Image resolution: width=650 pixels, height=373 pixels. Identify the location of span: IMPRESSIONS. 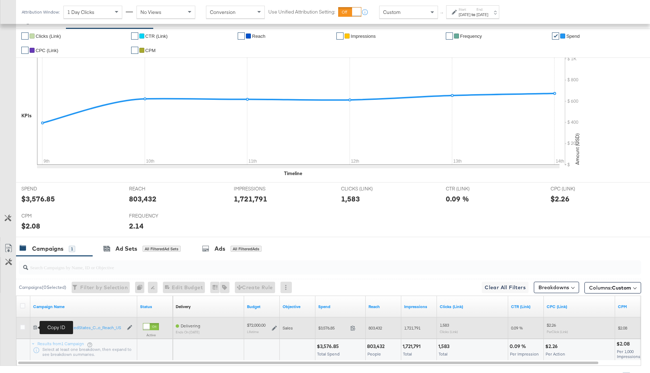
(260, 189).